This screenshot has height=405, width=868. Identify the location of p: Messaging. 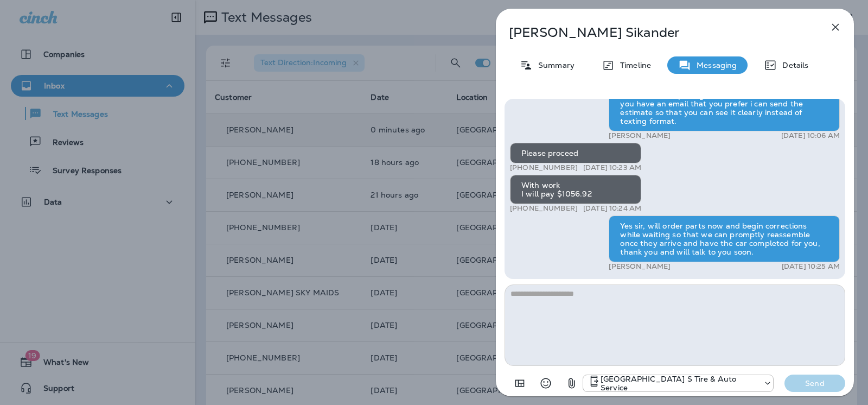
(714, 65).